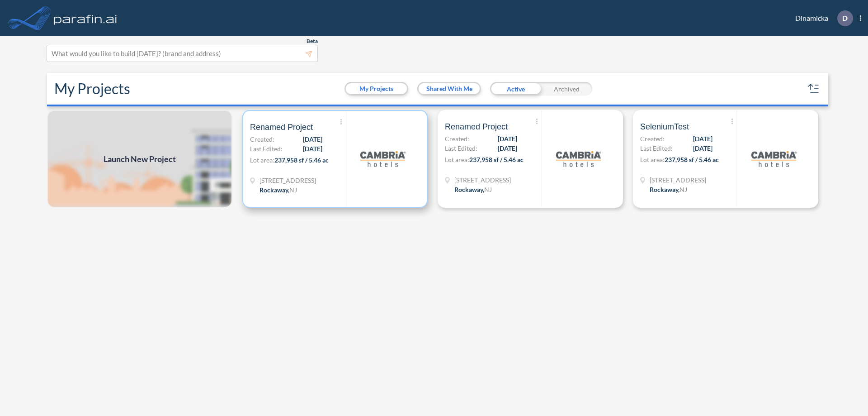  Describe the element at coordinates (140, 159) in the screenshot. I see `img: add` at that location.